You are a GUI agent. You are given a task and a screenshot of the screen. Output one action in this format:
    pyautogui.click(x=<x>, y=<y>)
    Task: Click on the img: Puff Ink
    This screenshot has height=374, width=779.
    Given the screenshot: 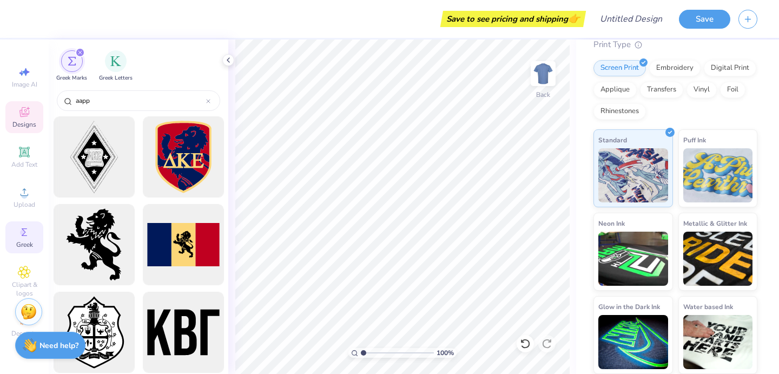 What is the action you would take?
    pyautogui.click(x=718, y=175)
    